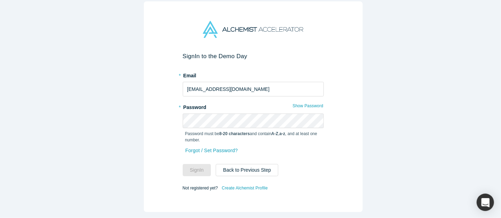  What do you see at coordinates (212, 150) in the screenshot?
I see `a: Forgot / Set Password?` at bounding box center [212, 150].